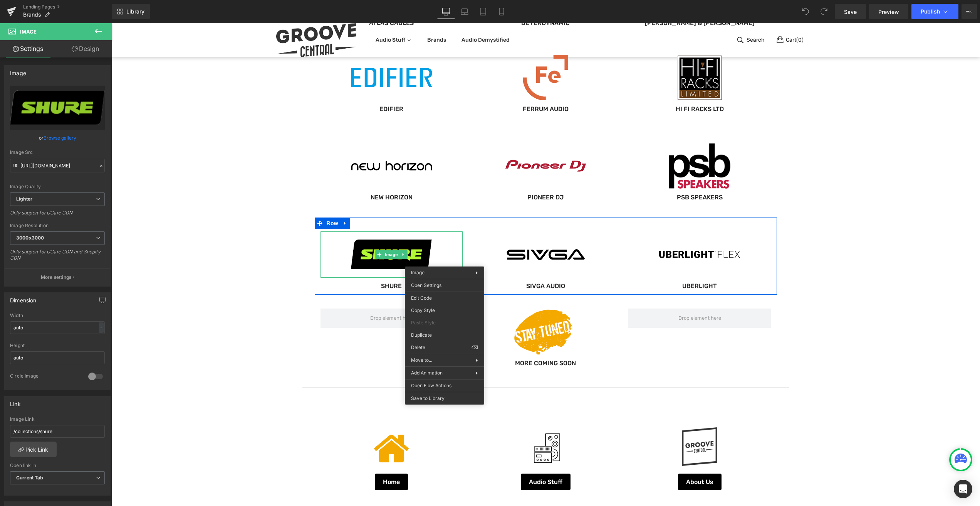  What do you see at coordinates (465, 12) in the screenshot?
I see `a: Laptop` at bounding box center [465, 12].